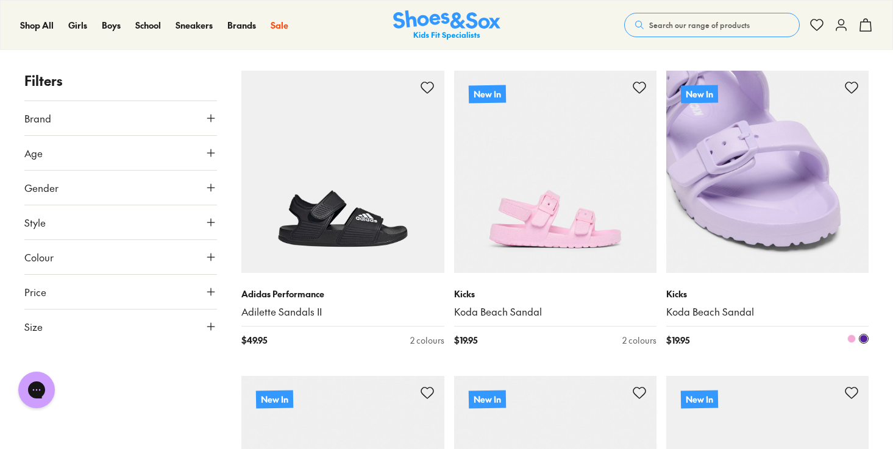 This screenshot has width=893, height=449. I want to click on button: Gender, so click(121, 188).